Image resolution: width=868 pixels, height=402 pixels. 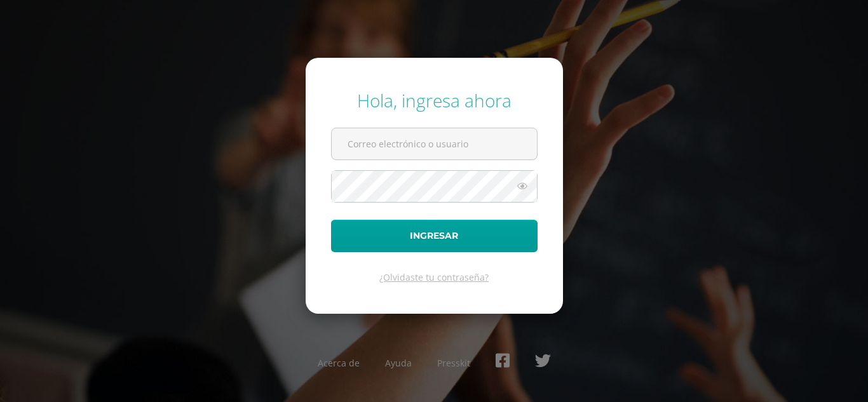 What do you see at coordinates (434, 236) in the screenshot?
I see `button: Ingresar` at bounding box center [434, 236].